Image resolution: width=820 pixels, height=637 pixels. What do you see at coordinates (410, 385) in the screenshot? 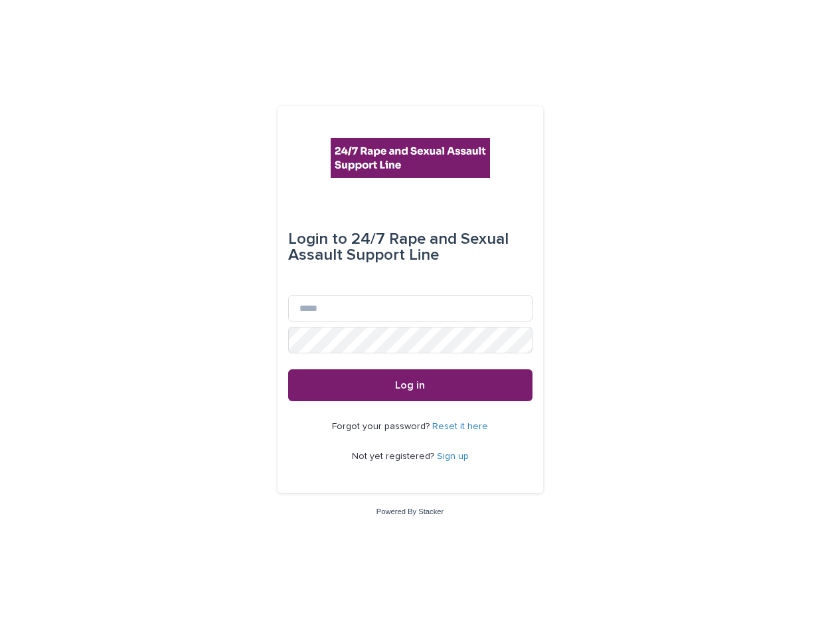
I see `span: Log in` at bounding box center [410, 385].